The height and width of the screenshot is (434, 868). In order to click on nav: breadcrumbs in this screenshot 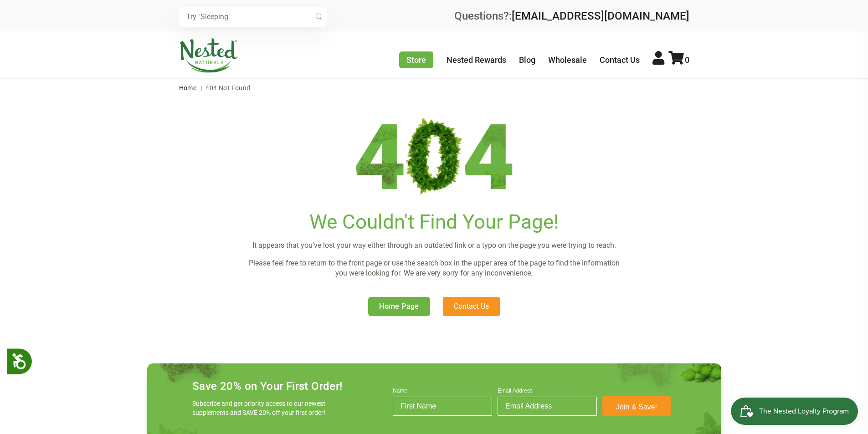, I will do `click(434, 88)`.